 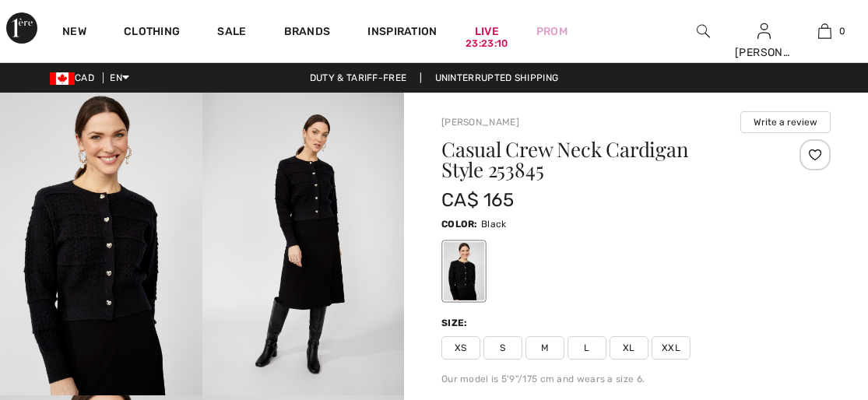 I want to click on a: 1ère Avenue, so click(x=21, y=28).